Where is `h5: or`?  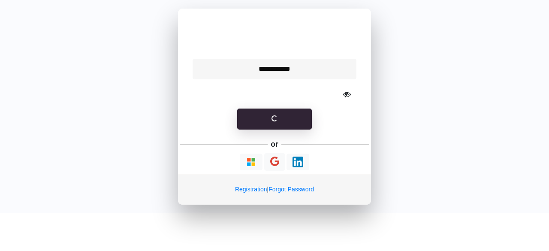 h5: or is located at coordinates (274, 144).